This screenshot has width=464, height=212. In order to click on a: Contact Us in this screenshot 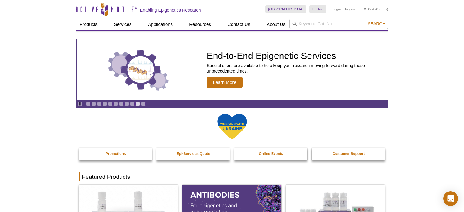, I will do `click(239, 24)`.